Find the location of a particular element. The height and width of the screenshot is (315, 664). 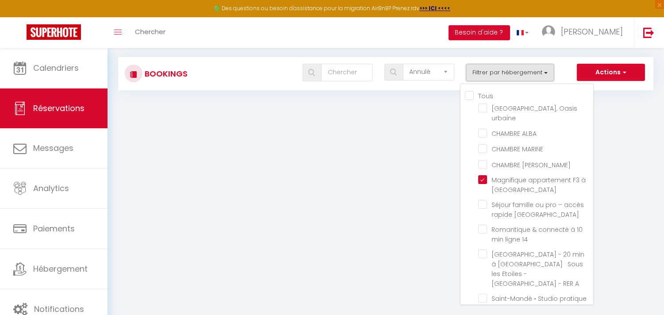

a: >>> ICI <<<< is located at coordinates (435, 8).